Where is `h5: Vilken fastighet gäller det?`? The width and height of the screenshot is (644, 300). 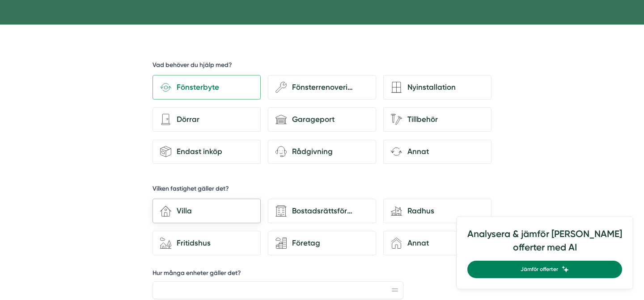
h5: Vilken fastighet gäller det? is located at coordinates (190, 190).